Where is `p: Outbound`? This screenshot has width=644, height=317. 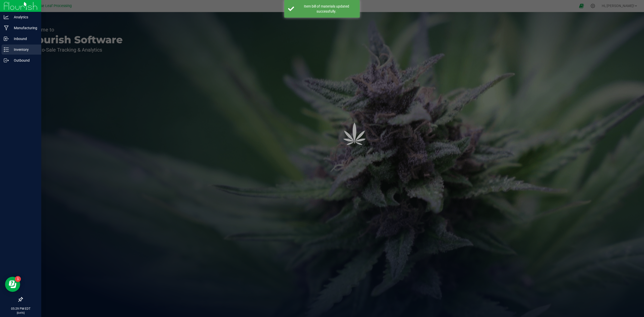 p: Outbound is located at coordinates (24, 61).